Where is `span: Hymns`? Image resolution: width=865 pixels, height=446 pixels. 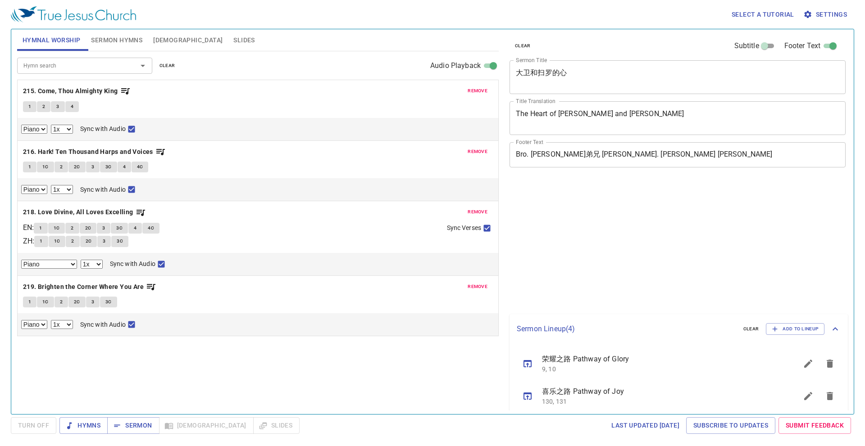 span: Hymns is located at coordinates (83, 426).